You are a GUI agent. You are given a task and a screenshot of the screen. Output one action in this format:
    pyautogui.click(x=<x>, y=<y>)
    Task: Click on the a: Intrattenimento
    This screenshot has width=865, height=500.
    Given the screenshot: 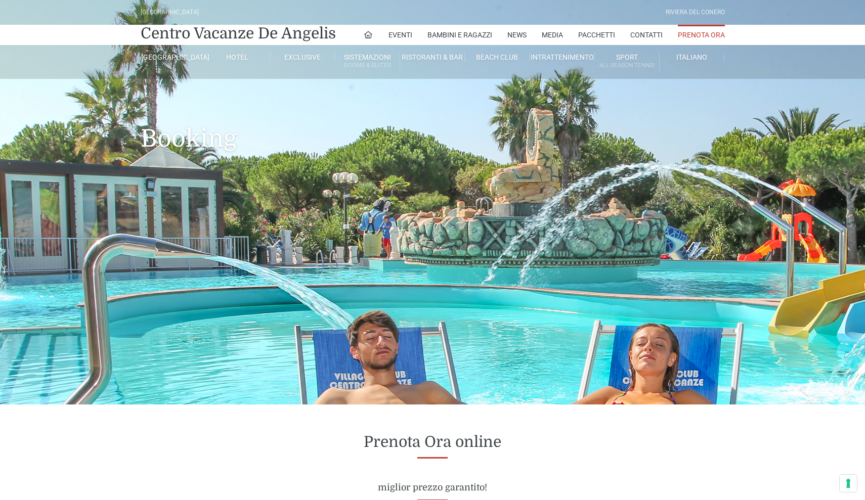 What is the action you would take?
    pyautogui.click(x=562, y=57)
    